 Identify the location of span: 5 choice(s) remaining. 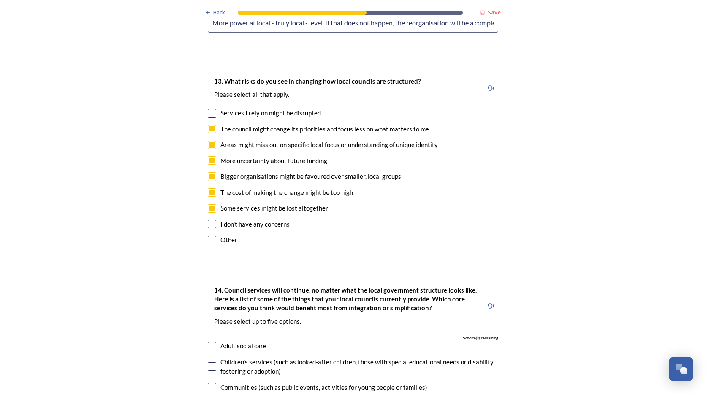
(481, 338).